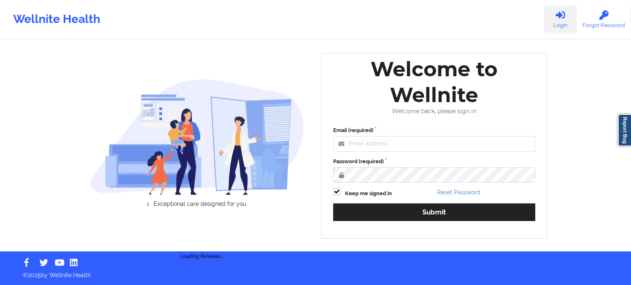 The width and height of the screenshot is (631, 285). I want to click on div: Welcome to Wellnite, so click(434, 82).